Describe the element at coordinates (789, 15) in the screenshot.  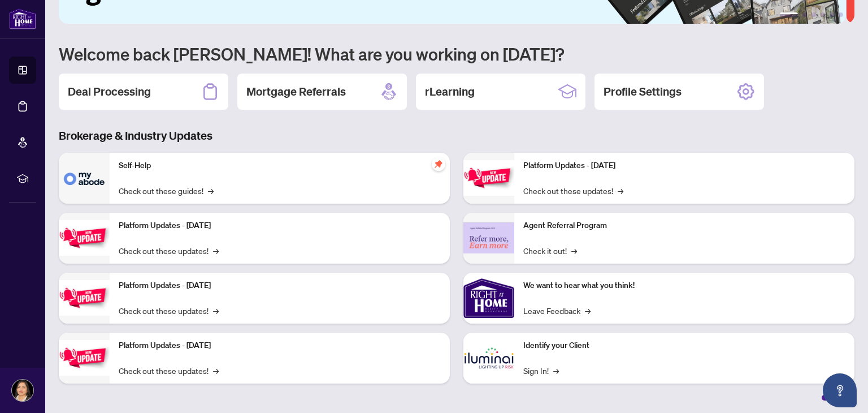
I see `button: 1` at that location.